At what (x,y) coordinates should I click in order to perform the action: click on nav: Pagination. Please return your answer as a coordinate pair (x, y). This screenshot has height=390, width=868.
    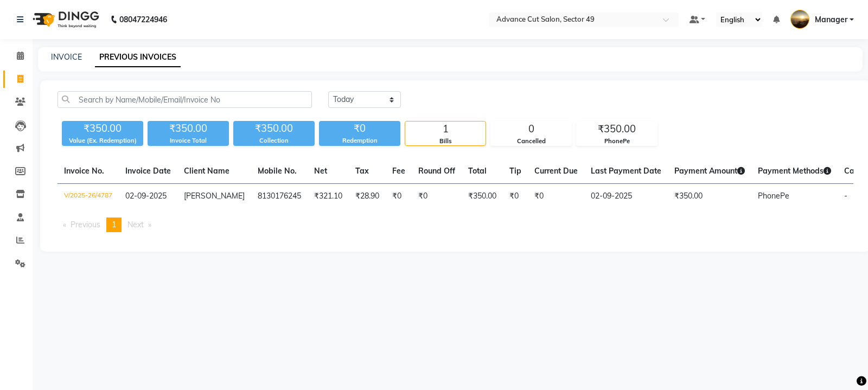
    Looking at the image, I should click on (455, 224).